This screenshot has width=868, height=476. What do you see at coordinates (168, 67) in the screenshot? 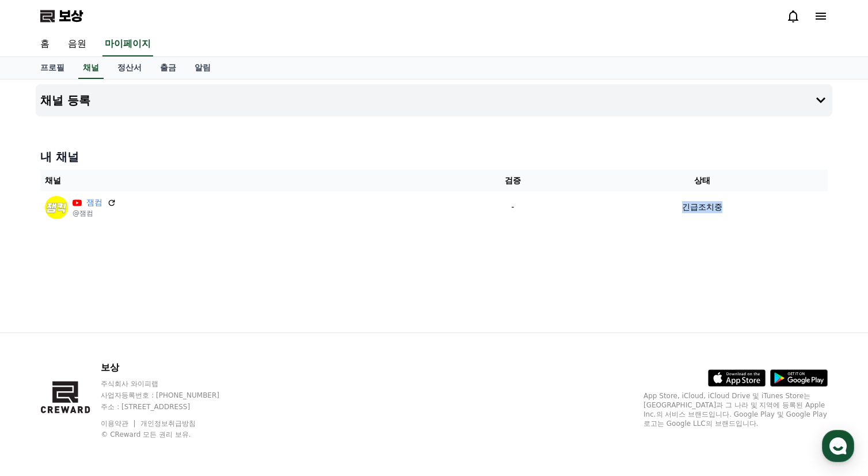
I see `font: 출금` at bounding box center [168, 67].